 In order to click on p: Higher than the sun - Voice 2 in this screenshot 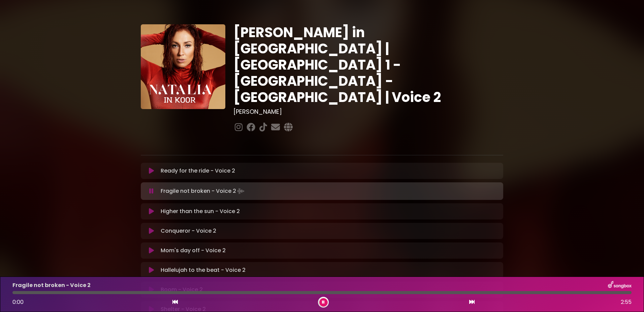, I will do `click(201, 211)`.